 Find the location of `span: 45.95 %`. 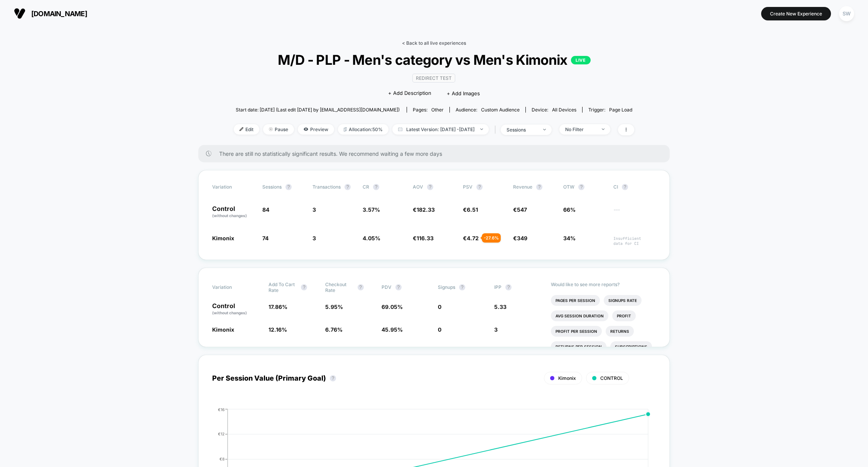

span: 45.95 % is located at coordinates (392, 329).